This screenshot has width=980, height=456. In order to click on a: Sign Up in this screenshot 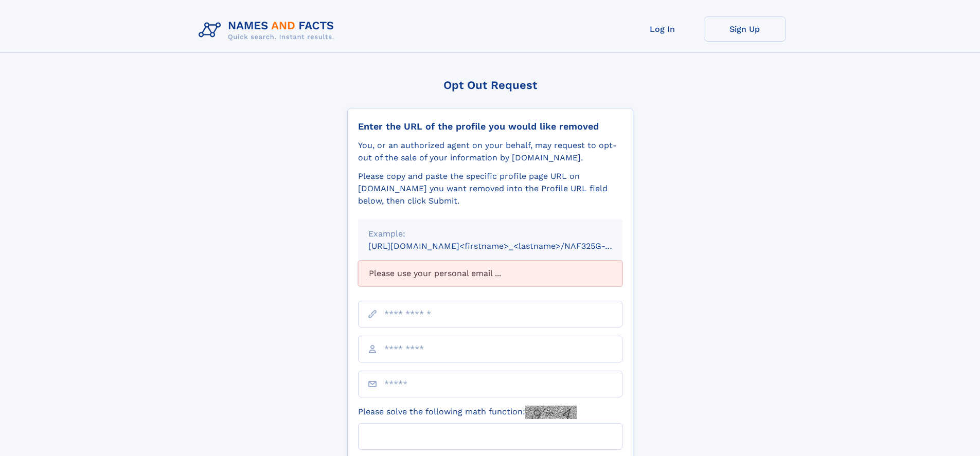, I will do `click(745, 29)`.